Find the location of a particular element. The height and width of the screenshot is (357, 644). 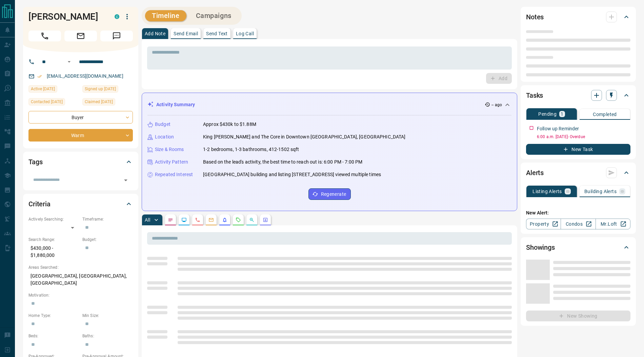

span: Call is located at coordinates (45, 36).